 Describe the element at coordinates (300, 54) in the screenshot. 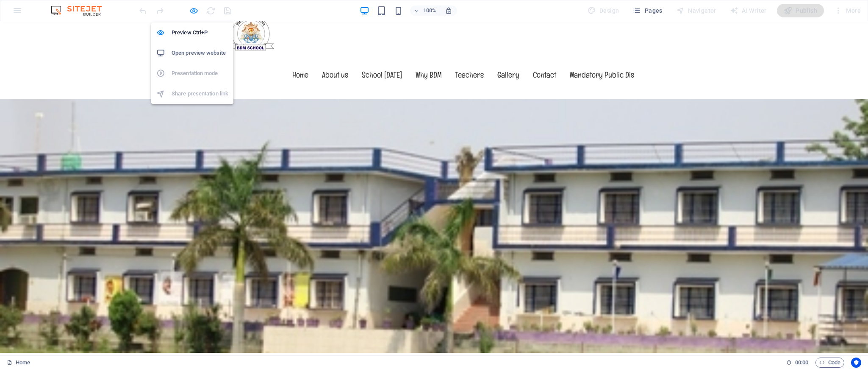

I see `a: Home` at that location.